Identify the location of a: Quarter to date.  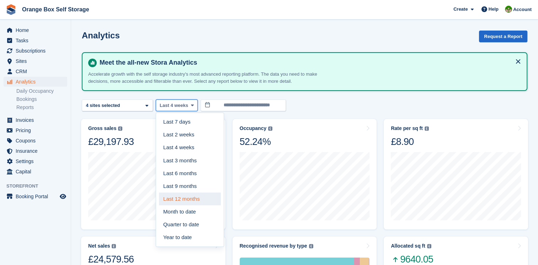
(190, 225).